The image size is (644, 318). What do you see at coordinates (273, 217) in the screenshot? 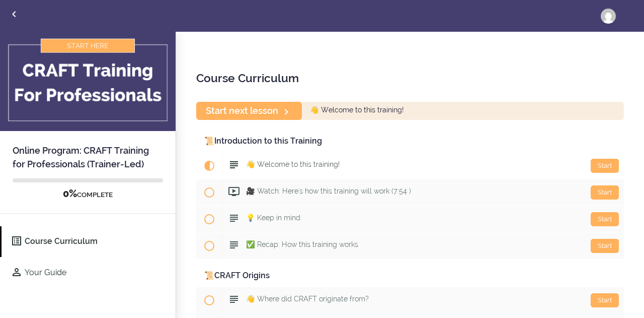
I see `span: 💡 Keep in mind` at bounding box center [273, 217].